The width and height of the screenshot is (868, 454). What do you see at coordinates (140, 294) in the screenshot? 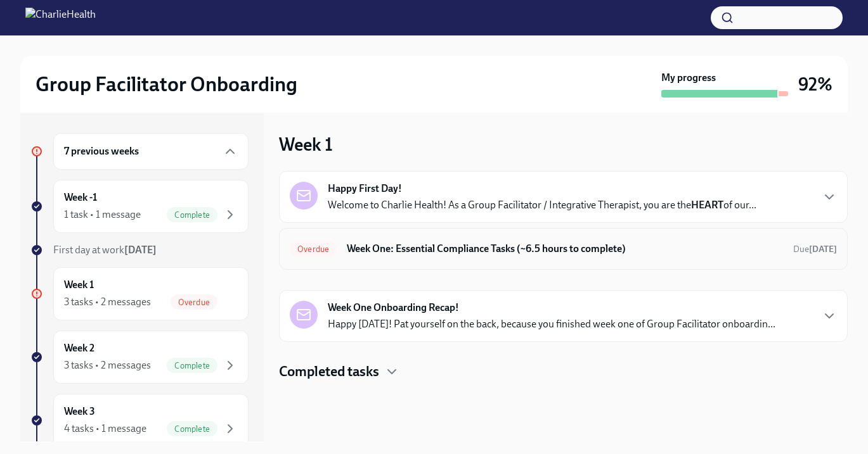
I see `a: Week 13 tasks • 2 messagesOverdue` at bounding box center [140, 294].